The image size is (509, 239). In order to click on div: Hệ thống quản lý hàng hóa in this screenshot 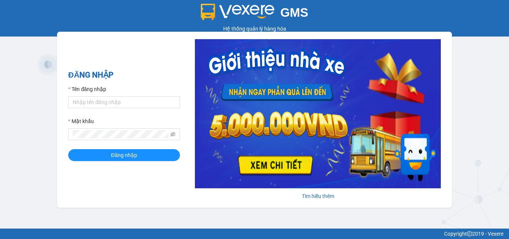, I will do `click(254, 29)`.